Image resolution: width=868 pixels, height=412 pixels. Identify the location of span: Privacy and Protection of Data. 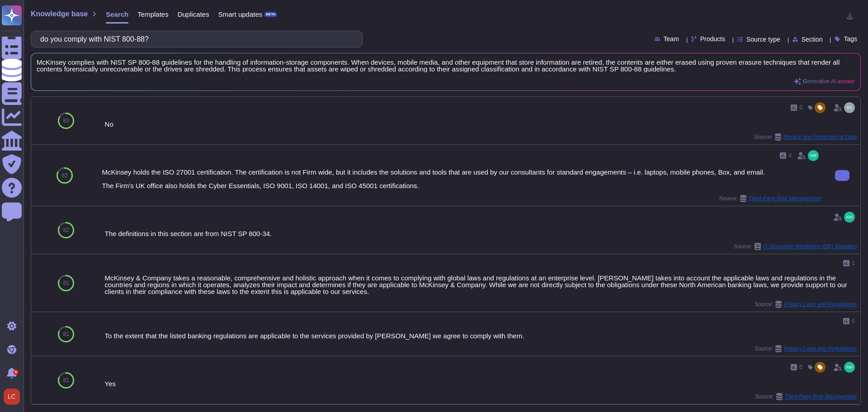
(820, 137).